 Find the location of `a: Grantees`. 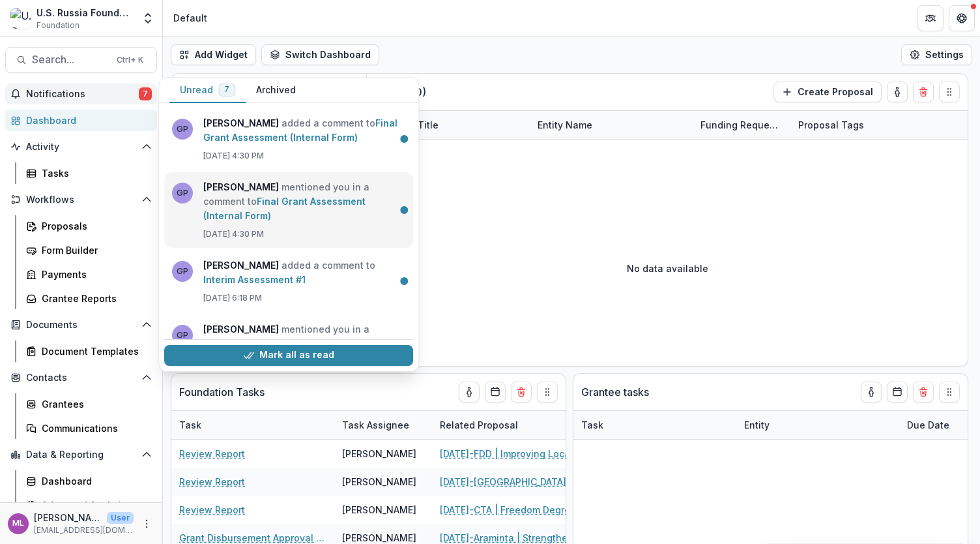

a: Grantees is located at coordinates (89, 403).